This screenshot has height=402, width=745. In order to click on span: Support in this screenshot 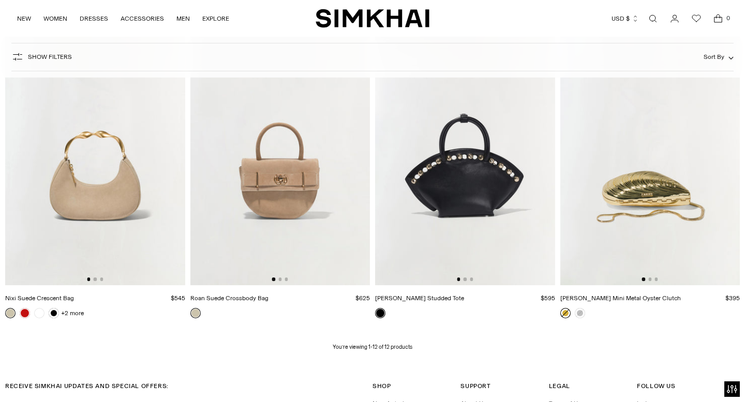, I will do `click(475, 386)`.